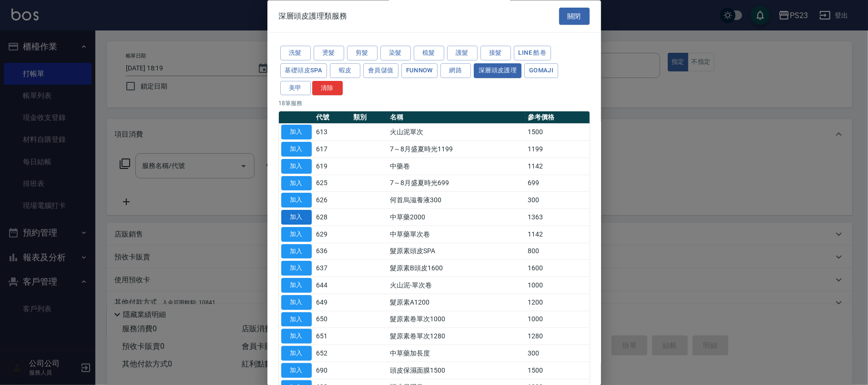 Image resolution: width=868 pixels, height=385 pixels. What do you see at coordinates (429, 53) in the screenshot?
I see `button: 梳髮` at bounding box center [429, 53].